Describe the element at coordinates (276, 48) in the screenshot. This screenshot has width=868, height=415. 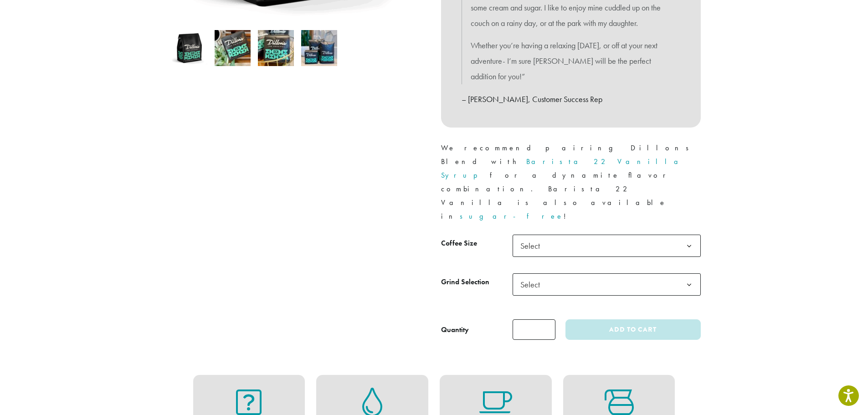
I see `img: Dillons - Image 3` at that location.